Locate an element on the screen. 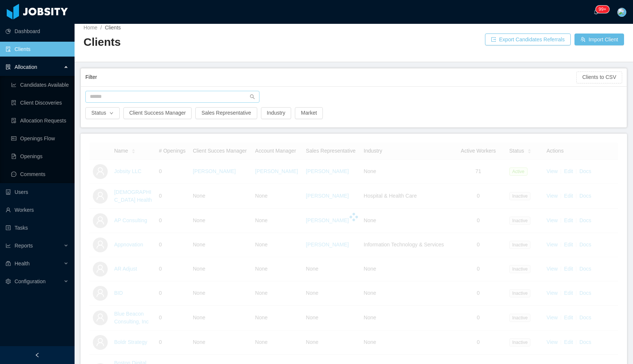  a: icon: file-searchClient Discoveries is located at coordinates (40, 103).